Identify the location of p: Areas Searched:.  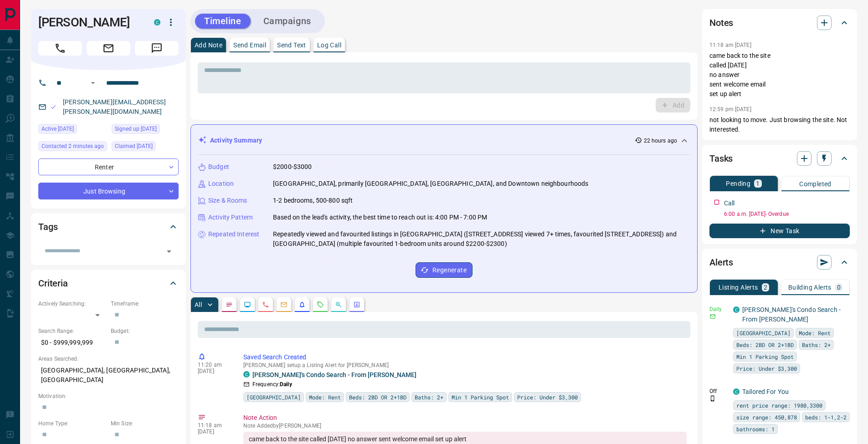
(108, 359).